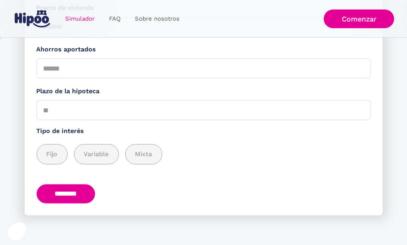 Image resolution: width=407 pixels, height=245 pixels. Describe the element at coordinates (359, 19) in the screenshot. I see `a: Comenzar` at that location.